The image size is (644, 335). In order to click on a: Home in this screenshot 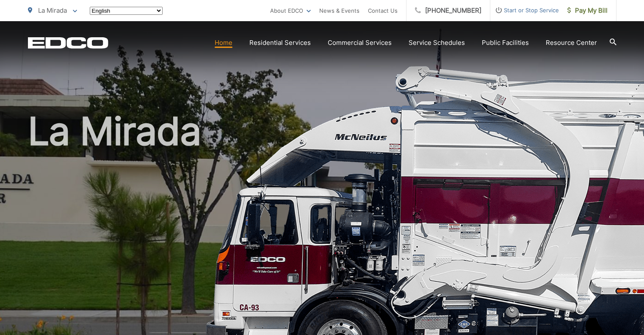, I will do `click(223, 43)`.